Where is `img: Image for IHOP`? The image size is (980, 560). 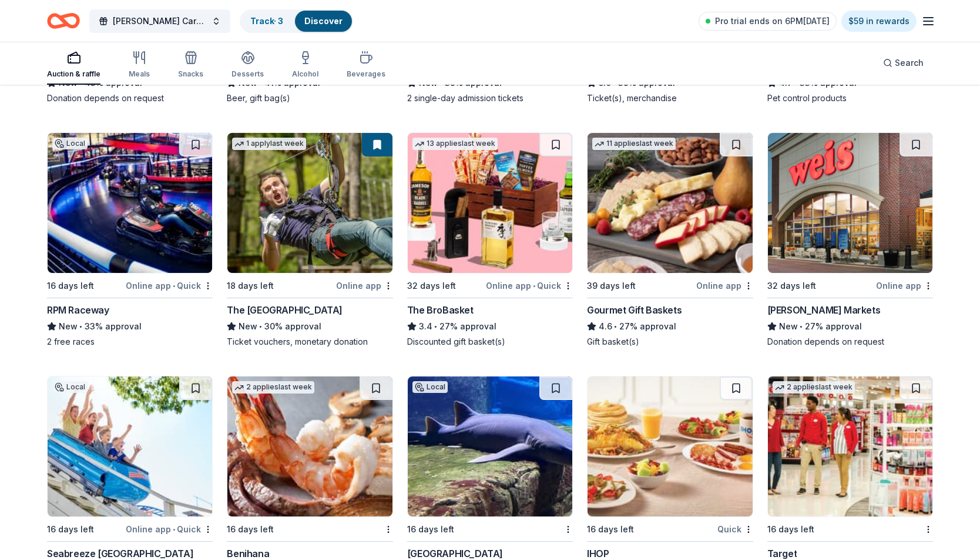 img: Image for IHOP is located at coordinates (669, 446).